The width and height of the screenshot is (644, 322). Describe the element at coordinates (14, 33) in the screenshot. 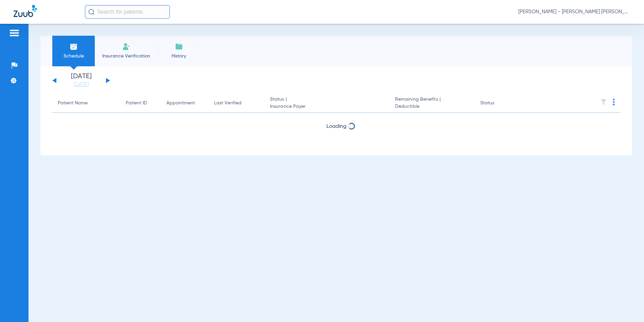

I see `img: hamburger-icon` at that location.